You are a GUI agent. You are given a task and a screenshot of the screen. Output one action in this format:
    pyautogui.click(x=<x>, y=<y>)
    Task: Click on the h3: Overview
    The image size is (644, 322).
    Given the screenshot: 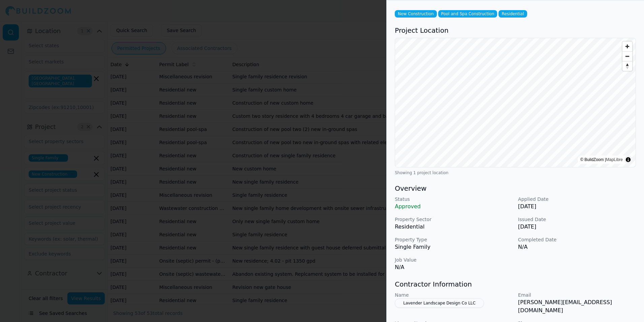 What is the action you would take?
    pyautogui.click(x=515, y=188)
    